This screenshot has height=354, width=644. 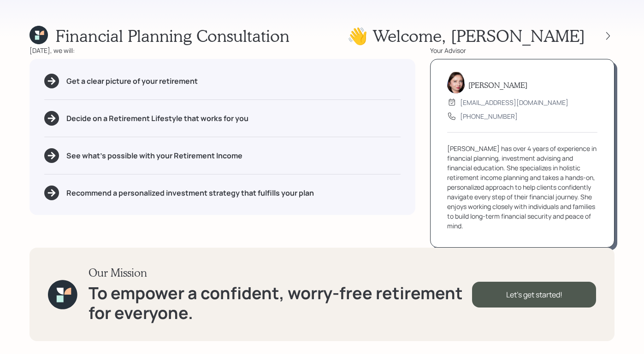 What do you see at coordinates (157, 119) in the screenshot?
I see `h5: Decide on a Retirement Lifestyle that works for you` at bounding box center [157, 119].